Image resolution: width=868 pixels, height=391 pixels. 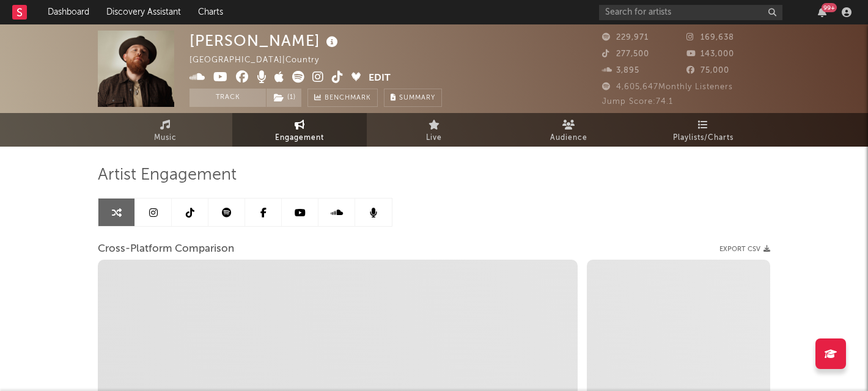 I want to click on div: 99 +, so click(x=829, y=8).